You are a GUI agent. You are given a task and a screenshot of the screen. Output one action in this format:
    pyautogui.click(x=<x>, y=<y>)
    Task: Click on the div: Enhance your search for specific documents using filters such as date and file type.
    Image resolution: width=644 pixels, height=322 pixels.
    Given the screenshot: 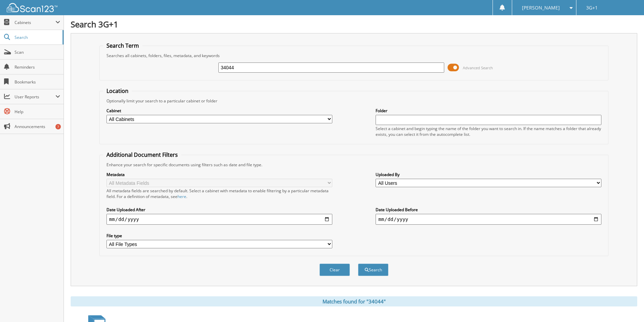 What is the action you would take?
    pyautogui.click(x=354, y=165)
    